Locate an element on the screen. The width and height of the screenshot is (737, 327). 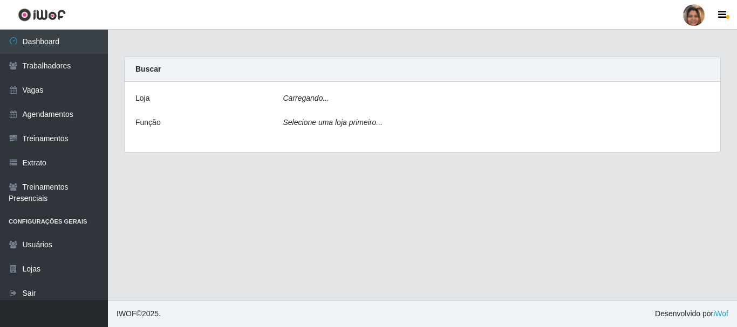
i: Carregando... is located at coordinates (306, 98).